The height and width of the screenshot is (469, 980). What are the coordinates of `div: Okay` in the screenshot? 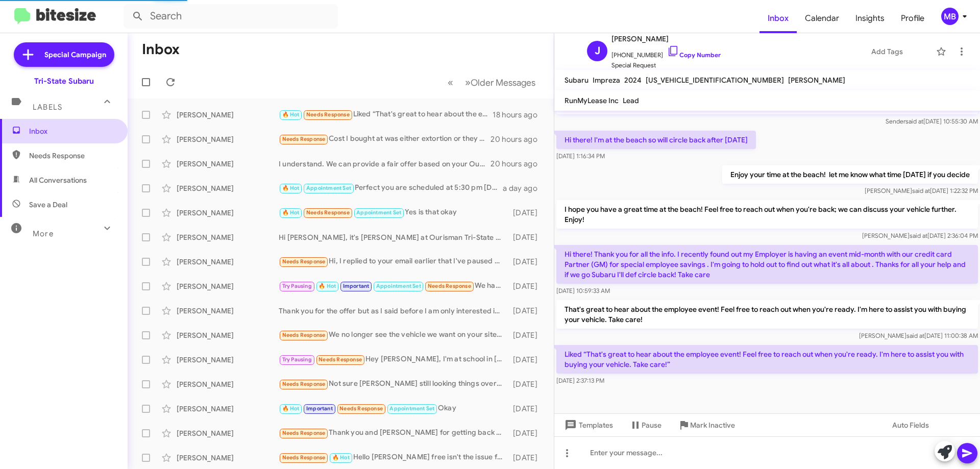 It's located at (393, 408).